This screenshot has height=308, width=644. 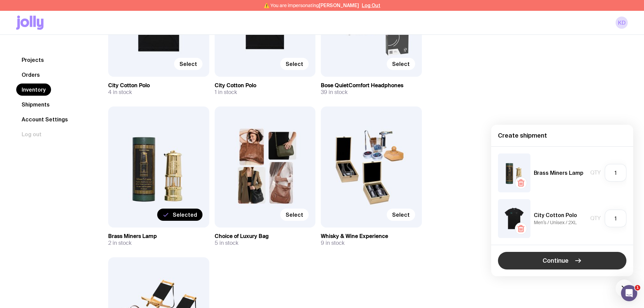 What do you see at coordinates (226, 92) in the screenshot?
I see `span: 1 in stock` at bounding box center [226, 92].